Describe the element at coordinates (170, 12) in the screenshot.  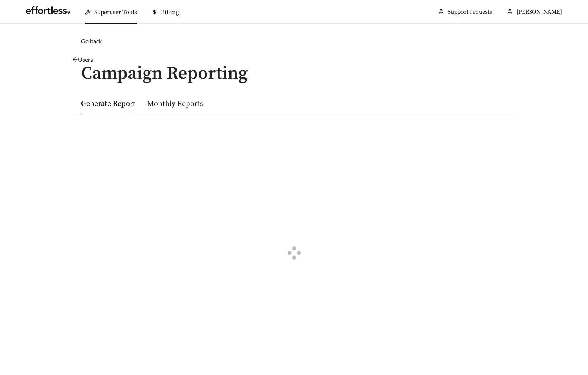
I see `span: Billing` at that location.